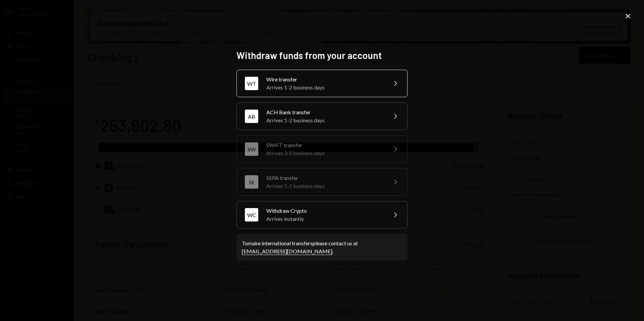 This screenshot has width=644, height=321. I want to click on div: WC, so click(252, 215).